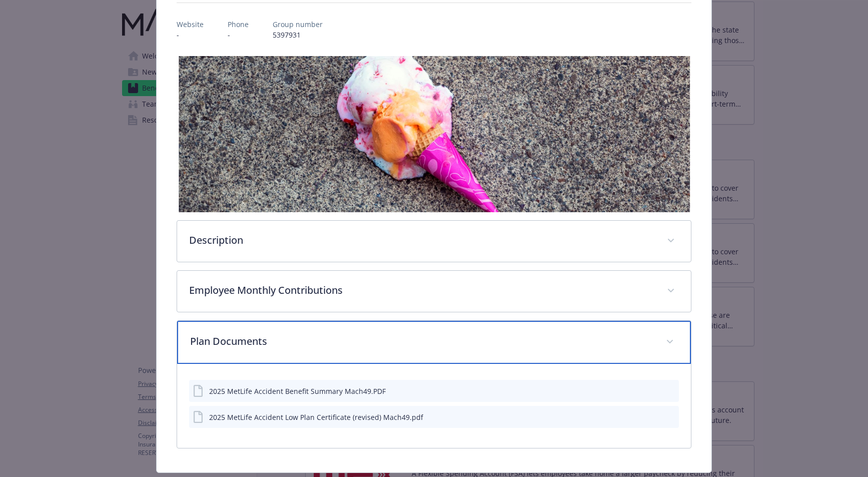  I want to click on p: Description, so click(422, 241).